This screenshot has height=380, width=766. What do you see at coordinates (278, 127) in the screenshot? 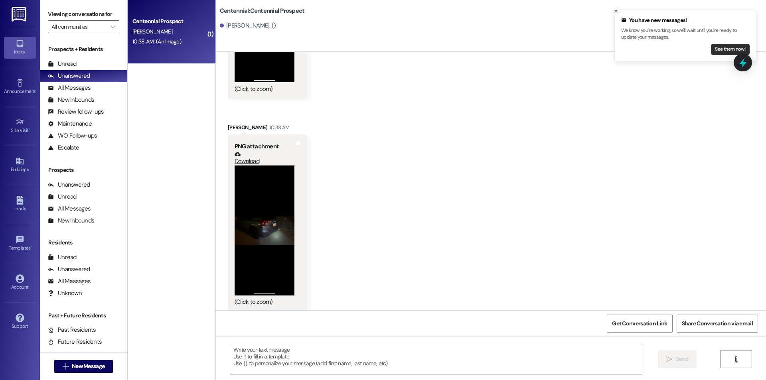
I see `div: 10:38 AM` at bounding box center [278, 127].